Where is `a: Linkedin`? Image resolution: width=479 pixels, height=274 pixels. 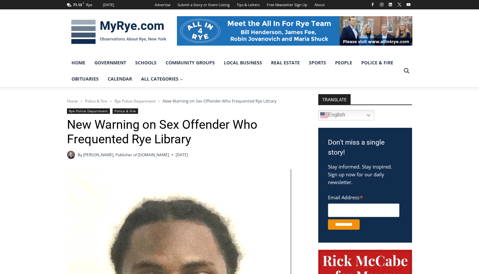 a: Linkedin is located at coordinates (390, 5).